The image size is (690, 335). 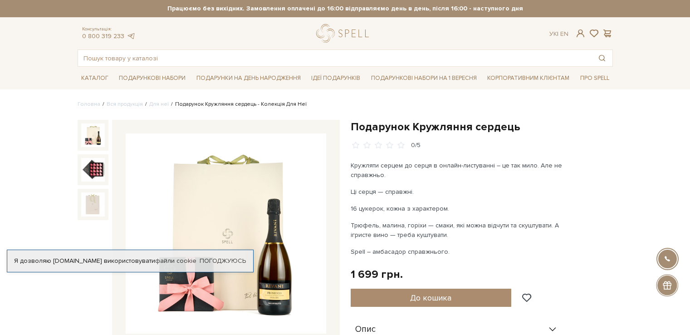 I want to click on a: Подарункові набори на 1 Вересня, so click(x=424, y=78).